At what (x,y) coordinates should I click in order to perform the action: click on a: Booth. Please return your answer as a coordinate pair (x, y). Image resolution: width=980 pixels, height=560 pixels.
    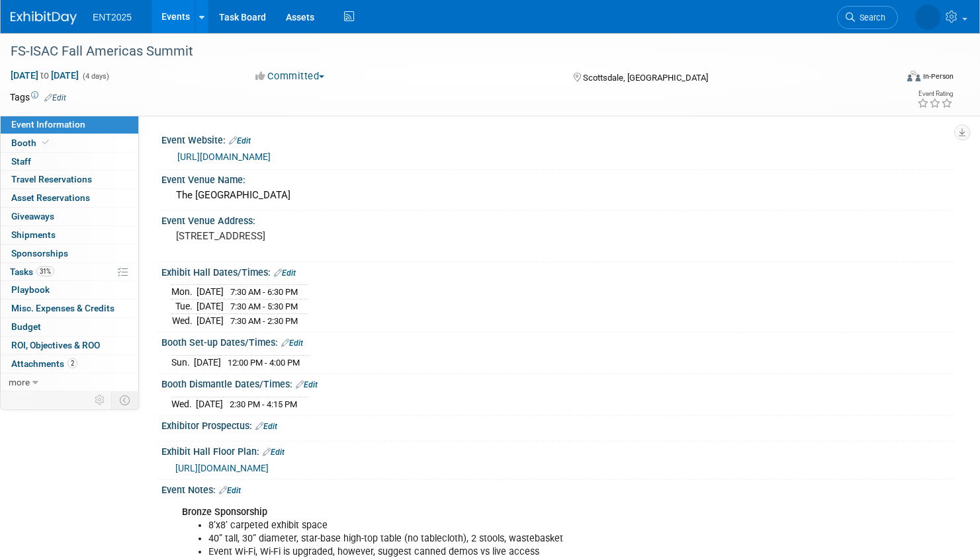
    Looking at the image, I should click on (69, 143).